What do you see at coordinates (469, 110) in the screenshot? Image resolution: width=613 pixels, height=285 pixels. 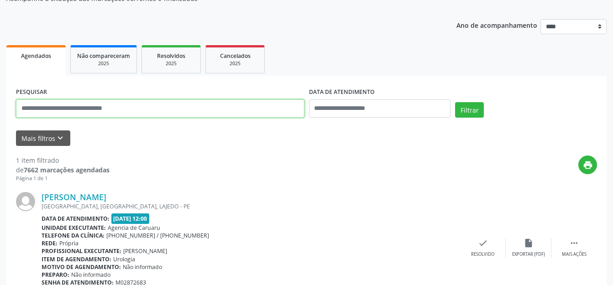 I see `button: Filtrar` at bounding box center [469, 110].